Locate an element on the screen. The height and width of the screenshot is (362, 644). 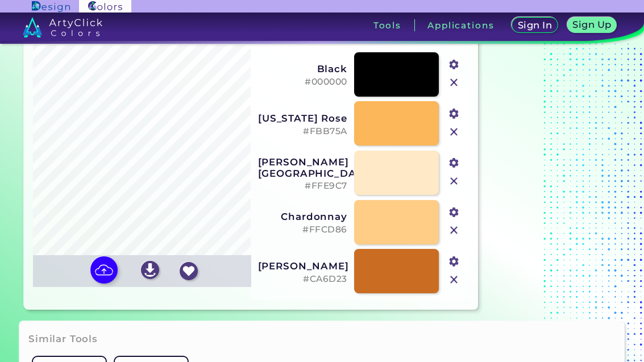
h5: Sign In is located at coordinates (535, 25).